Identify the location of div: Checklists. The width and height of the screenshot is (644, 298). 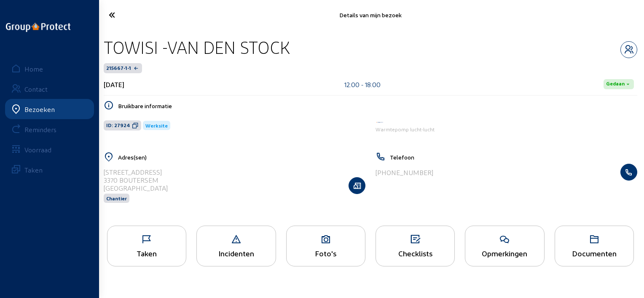
(415, 253).